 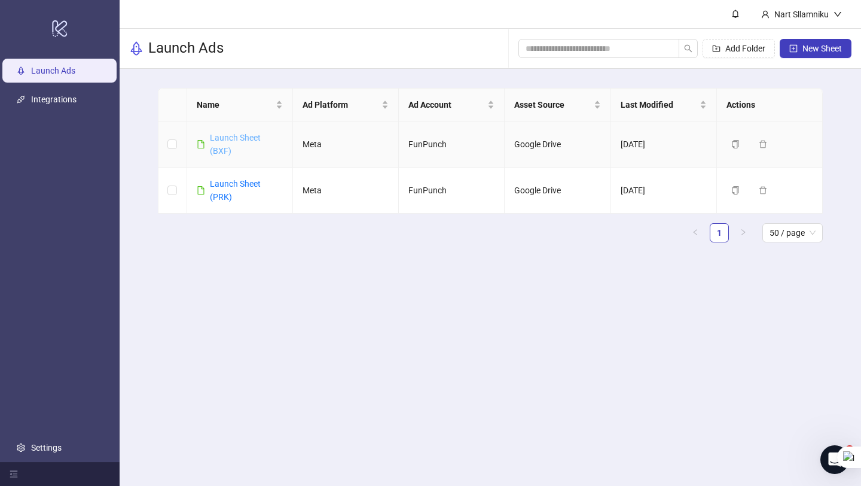 What do you see at coordinates (121, 187) in the screenshot?
I see `span: We're working on your ticket` at bounding box center [121, 187].